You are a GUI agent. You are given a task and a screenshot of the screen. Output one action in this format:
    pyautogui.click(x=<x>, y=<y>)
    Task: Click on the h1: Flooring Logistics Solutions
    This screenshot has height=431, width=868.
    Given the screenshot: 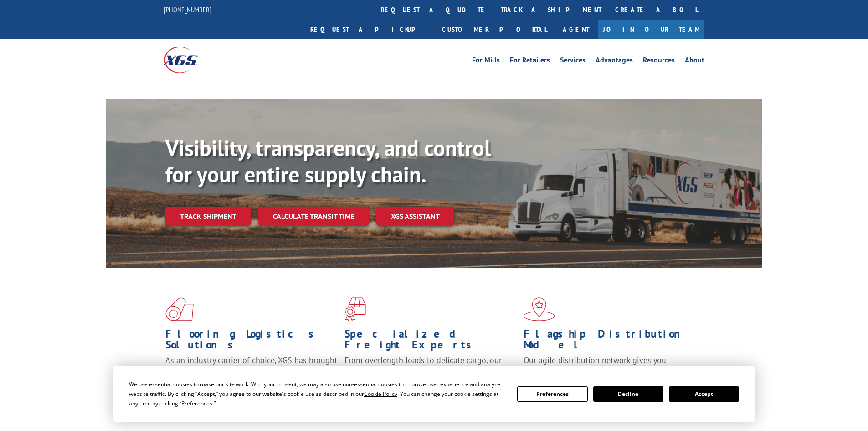 What is the action you would take?
    pyautogui.click(x=252, y=341)
    